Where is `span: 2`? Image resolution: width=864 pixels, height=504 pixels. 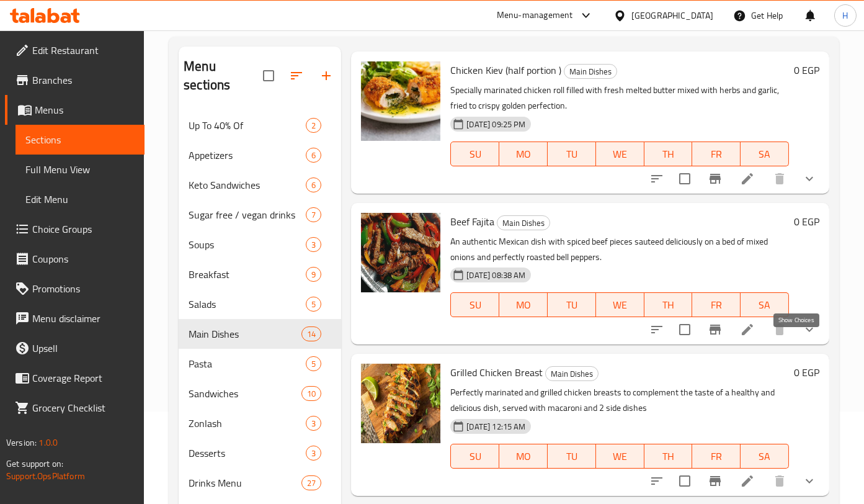 span: 2 is located at coordinates (313, 125).